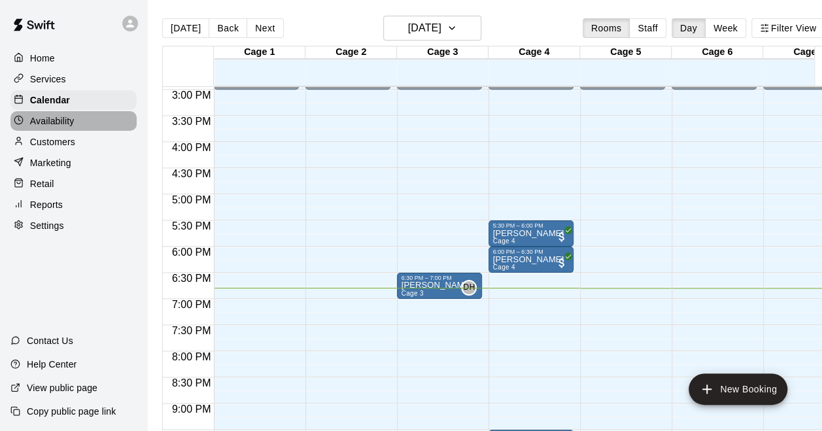  What do you see at coordinates (52, 142) in the screenshot?
I see `p: Customers` at bounding box center [52, 142].